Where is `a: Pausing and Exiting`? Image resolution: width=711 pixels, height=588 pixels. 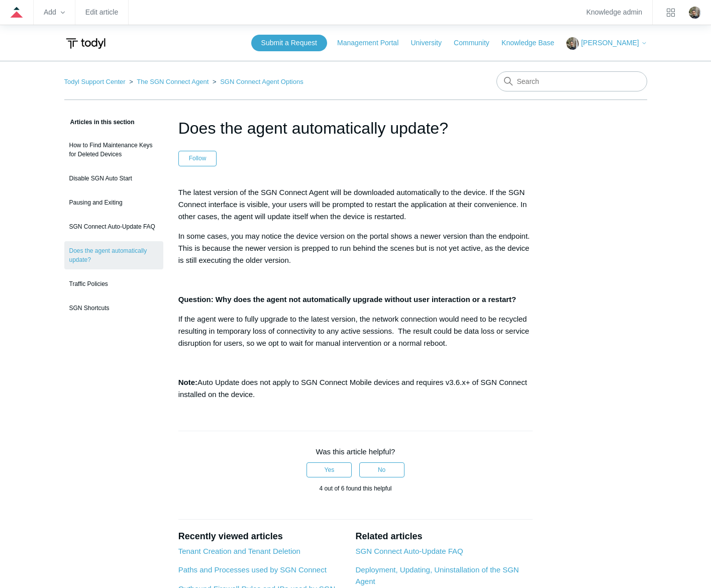
a: Pausing and Exiting is located at coordinates (114, 203).